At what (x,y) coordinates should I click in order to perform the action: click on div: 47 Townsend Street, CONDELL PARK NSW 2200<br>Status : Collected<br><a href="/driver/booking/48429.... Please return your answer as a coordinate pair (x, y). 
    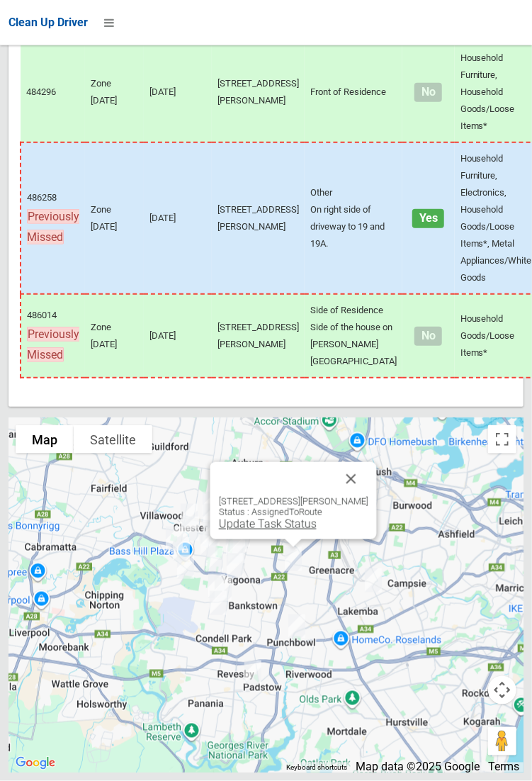
    Looking at the image, I should click on (219, 603).